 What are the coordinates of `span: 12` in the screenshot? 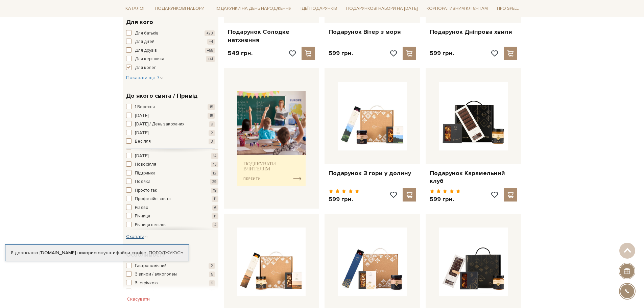 It's located at (214, 173).